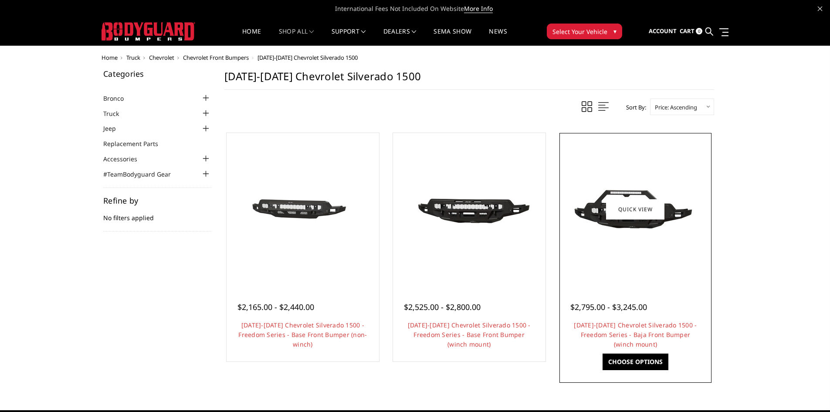 This screenshot has width=830, height=412. I want to click on a: 2022-2025 Chevrolet Silverado 1500 - Freedom Series - Base Front Bumper (winch mount) 2022-2025 C..., so click(469, 209).